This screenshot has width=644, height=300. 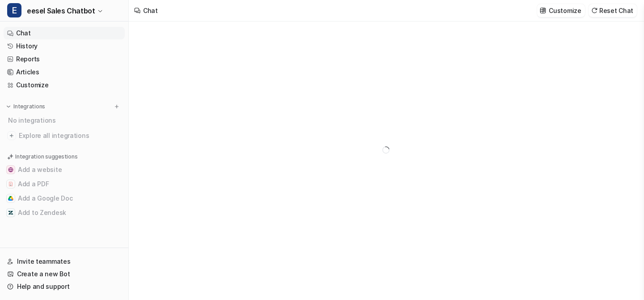 I want to click on img: reset, so click(x=595, y=11).